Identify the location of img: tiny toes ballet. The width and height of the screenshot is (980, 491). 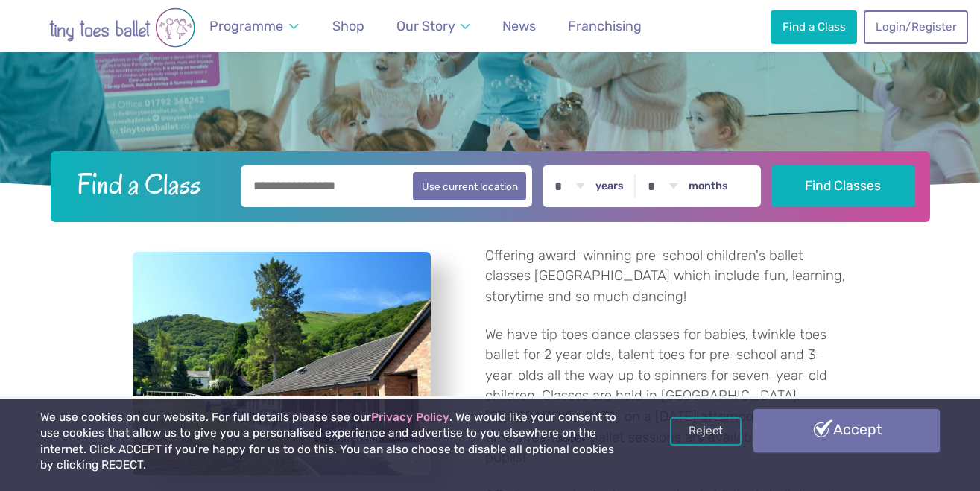
(122, 28).